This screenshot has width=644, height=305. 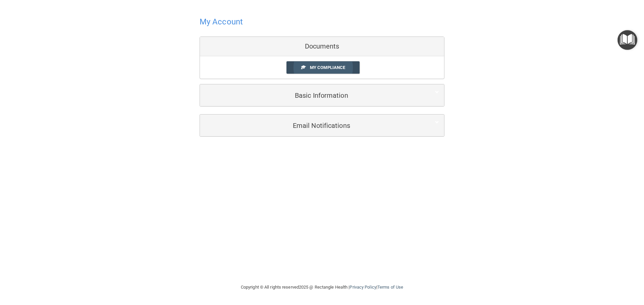 I want to click on button: Open Resource Center, so click(x=627, y=40).